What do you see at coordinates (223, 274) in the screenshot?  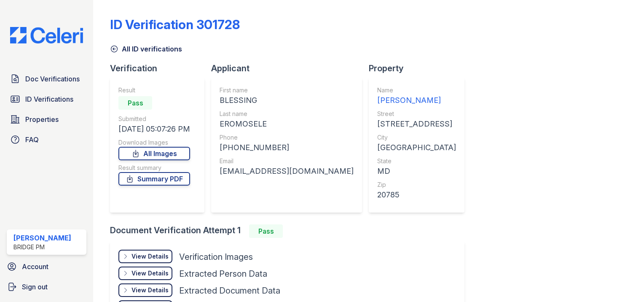 I see `div: Extracted Person Data` at bounding box center [223, 274].